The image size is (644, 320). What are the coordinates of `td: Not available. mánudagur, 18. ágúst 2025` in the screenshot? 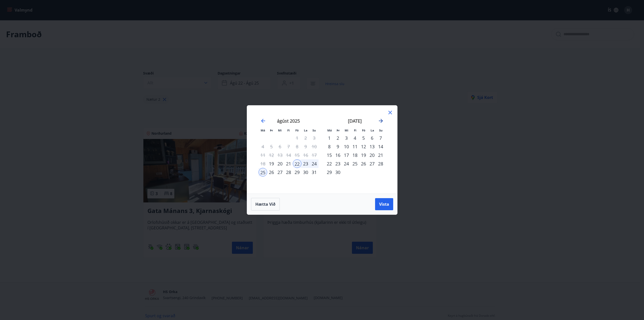 It's located at (263, 164).